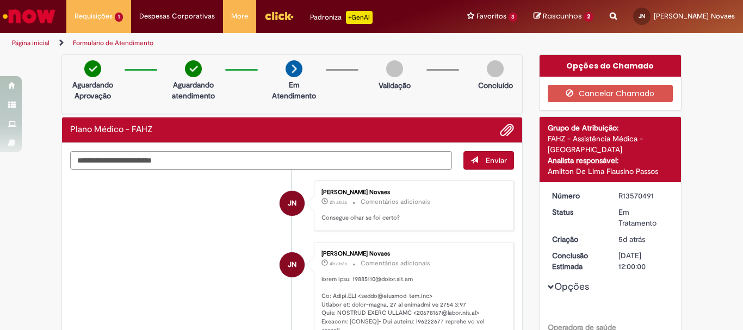  Describe the element at coordinates (279, 16) in the screenshot. I see `img: click_logo_yellow_360x200.png` at that location.